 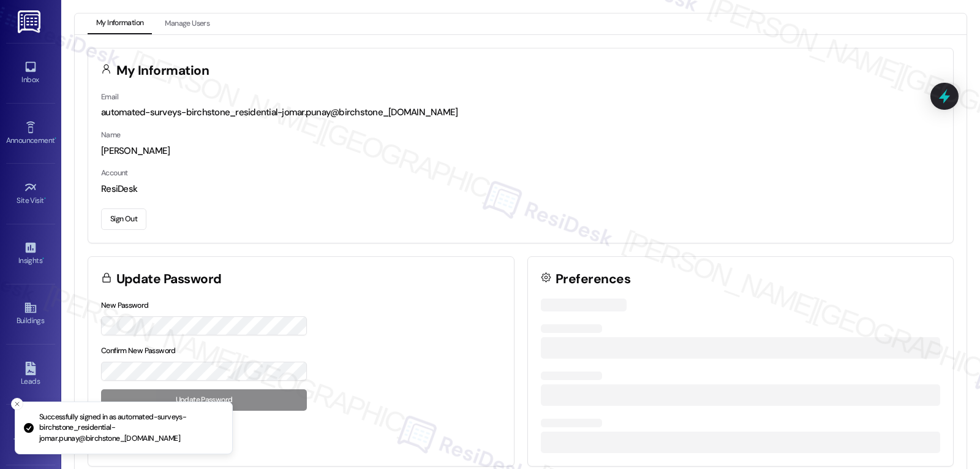 What do you see at coordinates (30, 254) in the screenshot?
I see `a: Insights •` at bounding box center [30, 254].